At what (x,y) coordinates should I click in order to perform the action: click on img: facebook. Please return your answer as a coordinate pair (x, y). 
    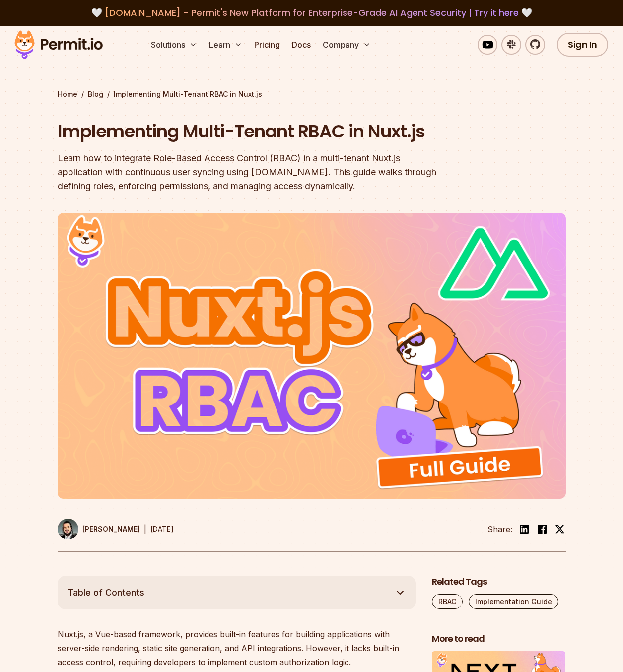
    Looking at the image, I should click on (542, 529).